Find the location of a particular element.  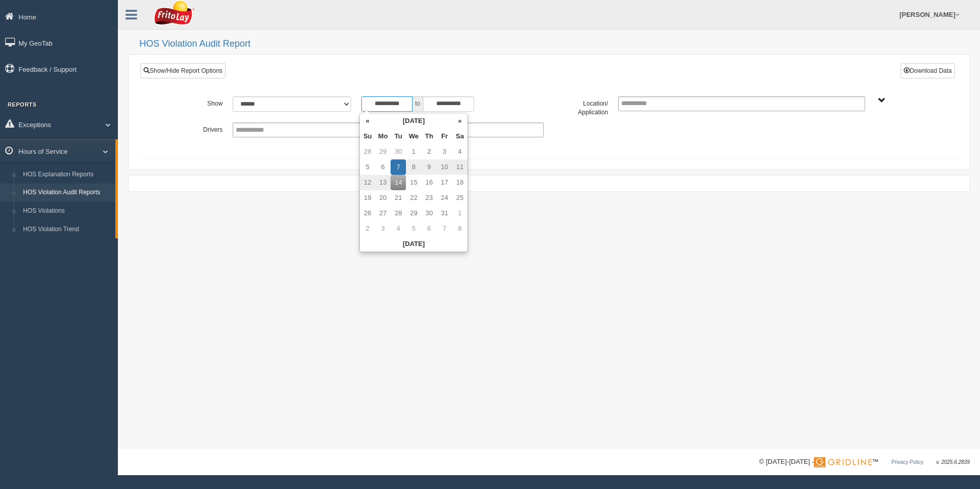

td: 24 is located at coordinates (445, 198).